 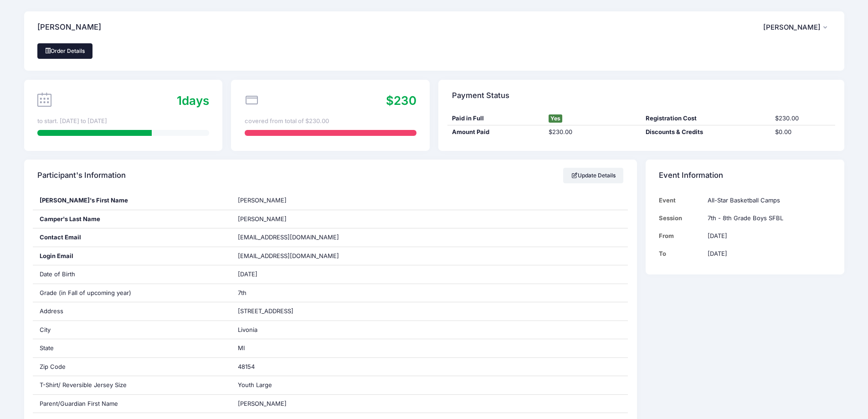 I want to click on div: City, so click(x=132, y=330).